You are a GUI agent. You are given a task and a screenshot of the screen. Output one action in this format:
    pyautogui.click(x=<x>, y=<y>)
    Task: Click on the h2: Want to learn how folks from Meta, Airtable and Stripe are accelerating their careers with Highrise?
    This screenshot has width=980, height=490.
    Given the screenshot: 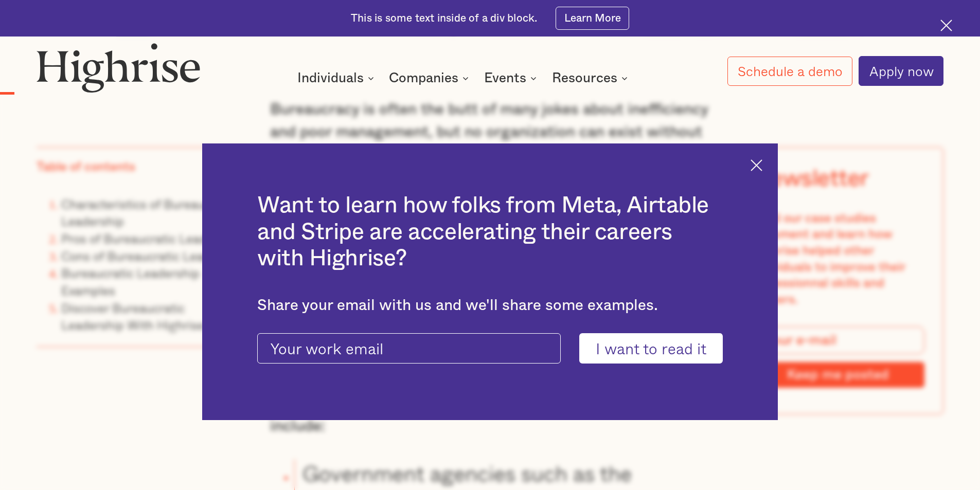 What is the action you would take?
    pyautogui.click(x=490, y=232)
    